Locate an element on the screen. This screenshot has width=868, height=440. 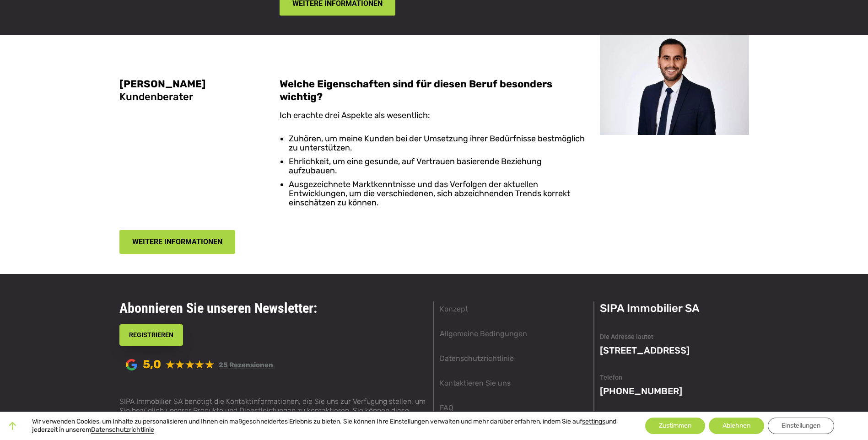
li: Ehrlichkeit, um eine gesunde, auf Vertrauen basierende Beziehung aufzubauen. is located at coordinates (439, 166).